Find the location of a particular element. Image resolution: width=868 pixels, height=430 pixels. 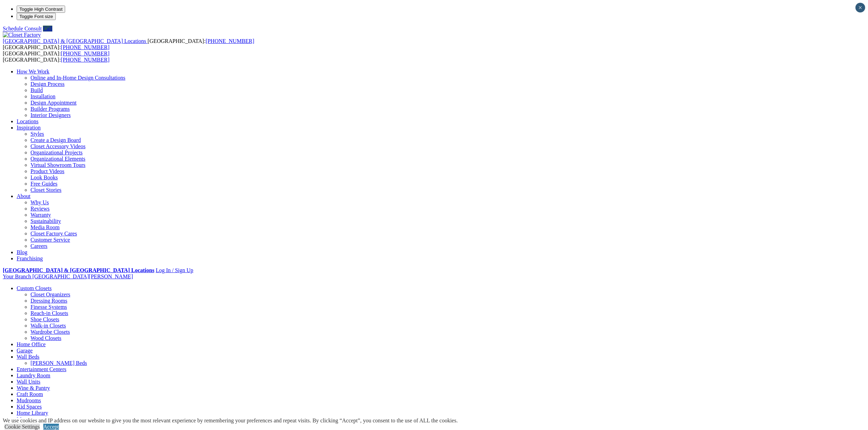

a: Closet Factory Cares is located at coordinates (54, 233).